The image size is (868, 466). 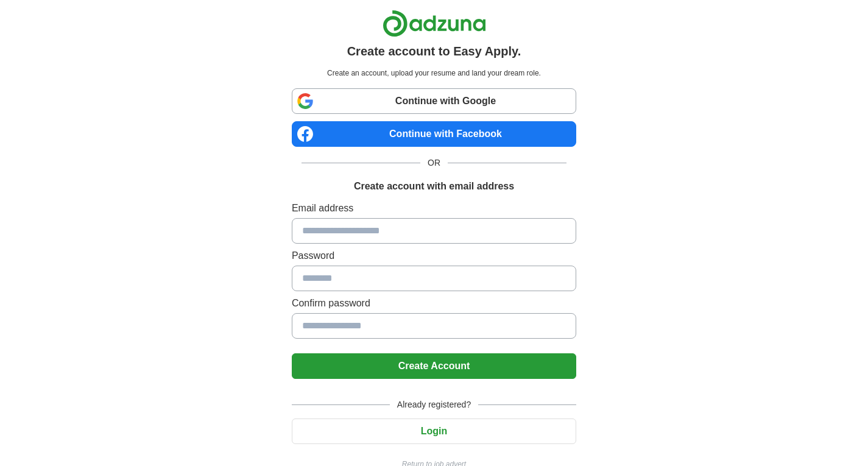 What do you see at coordinates (434, 430) in the screenshot?
I see `a: Login` at bounding box center [434, 430].